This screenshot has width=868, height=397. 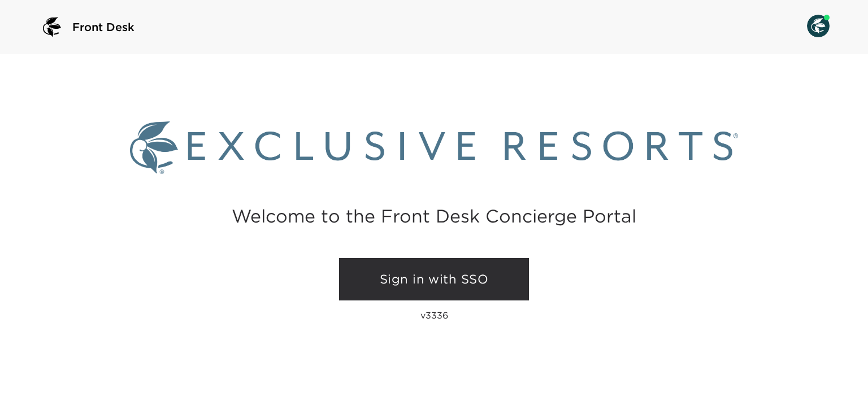 What do you see at coordinates (434, 216) in the screenshot?
I see `h2: Welcome to the Front Desk Concierge Portal` at bounding box center [434, 216].